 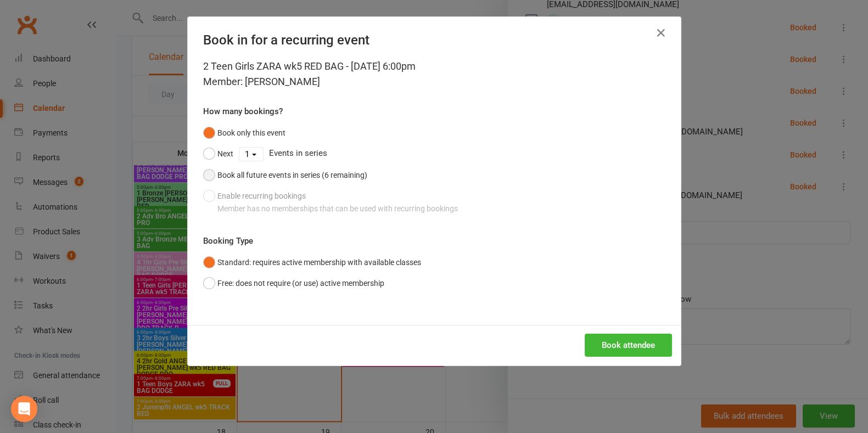 What do you see at coordinates (661, 33) in the screenshot?
I see `button: Close` at bounding box center [661, 33].